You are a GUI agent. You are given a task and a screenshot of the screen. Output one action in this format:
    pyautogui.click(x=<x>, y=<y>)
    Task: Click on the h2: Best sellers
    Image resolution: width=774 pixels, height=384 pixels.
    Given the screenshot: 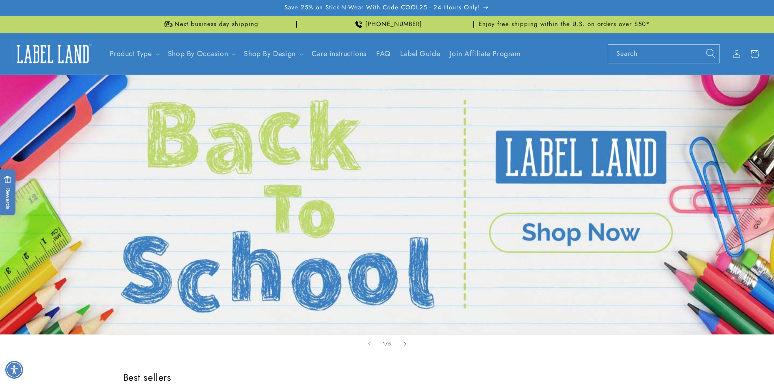 What is the action you would take?
    pyautogui.click(x=387, y=377)
    